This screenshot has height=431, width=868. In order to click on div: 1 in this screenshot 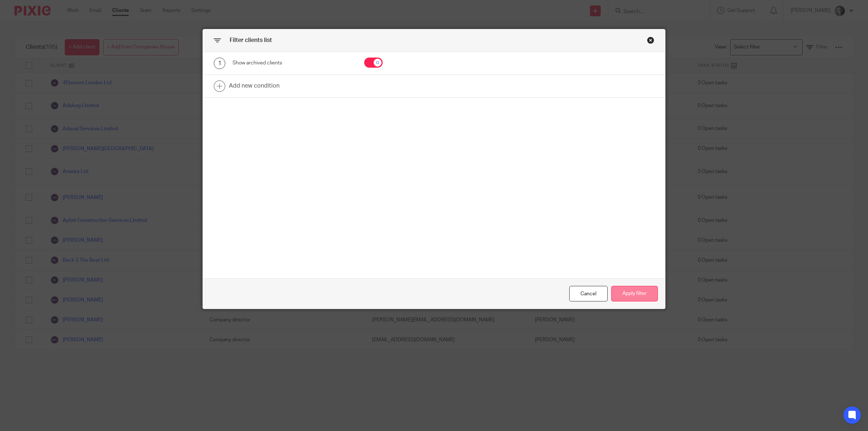, I will do `click(219, 63)`.